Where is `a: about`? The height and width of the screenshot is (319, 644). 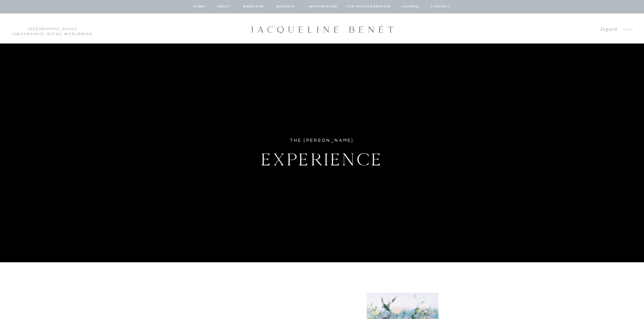 a: about is located at coordinates (224, 7).